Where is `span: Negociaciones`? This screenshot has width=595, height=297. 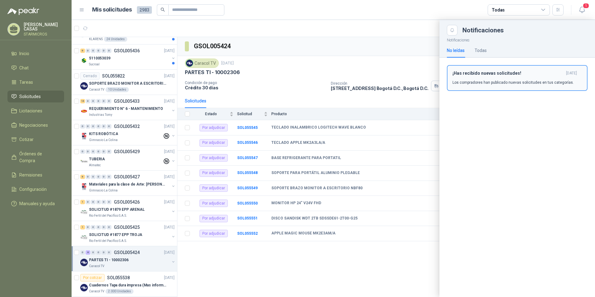
span: Negociaciones is located at coordinates (34, 125).